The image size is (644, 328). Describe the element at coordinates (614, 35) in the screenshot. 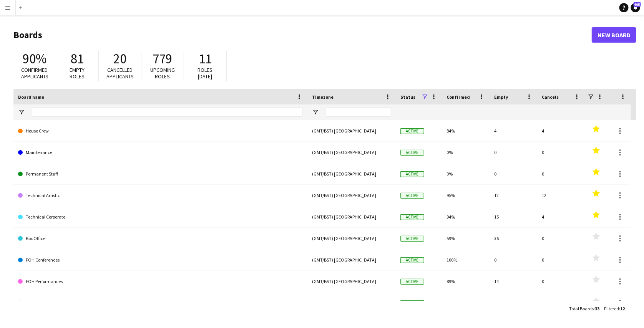

I see `a: New Board` at that location.